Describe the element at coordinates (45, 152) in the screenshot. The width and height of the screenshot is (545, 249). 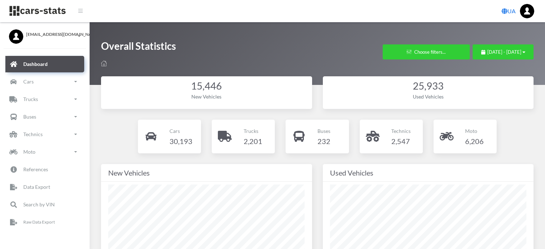
I see `a: Moto` at that location.